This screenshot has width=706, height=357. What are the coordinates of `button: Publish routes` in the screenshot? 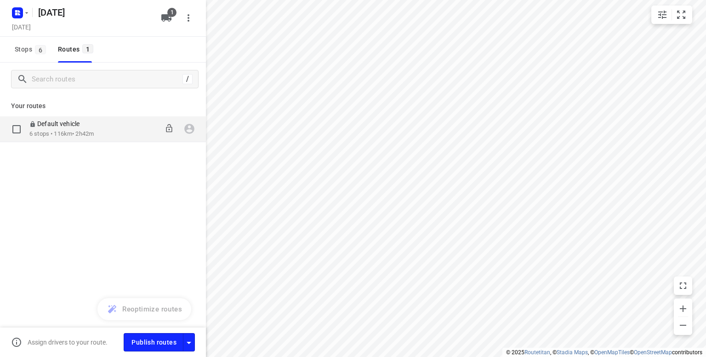 It's located at (154, 341).